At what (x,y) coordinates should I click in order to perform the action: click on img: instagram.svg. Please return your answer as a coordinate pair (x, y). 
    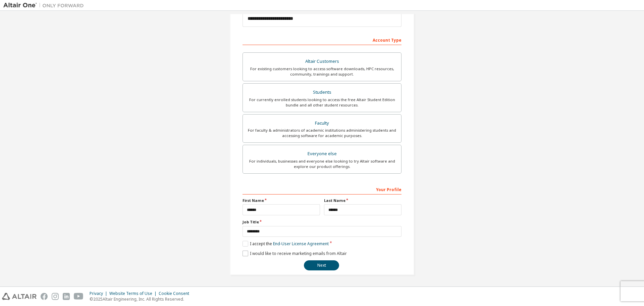
    Looking at the image, I should click on (55, 296).